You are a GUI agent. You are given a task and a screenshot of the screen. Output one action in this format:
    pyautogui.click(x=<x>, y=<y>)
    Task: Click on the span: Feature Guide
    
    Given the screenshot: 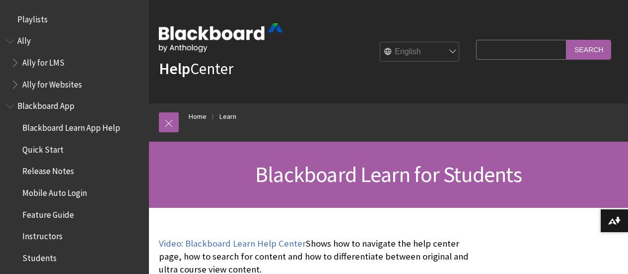 What is the action you would take?
    pyautogui.click(x=48, y=213)
    